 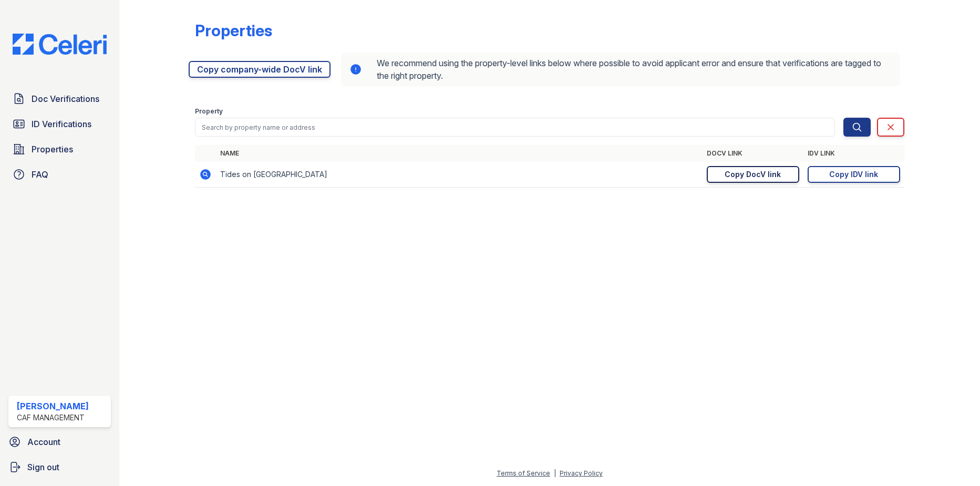 What do you see at coordinates (459, 153) in the screenshot?
I see `th: Name` at bounding box center [459, 153].